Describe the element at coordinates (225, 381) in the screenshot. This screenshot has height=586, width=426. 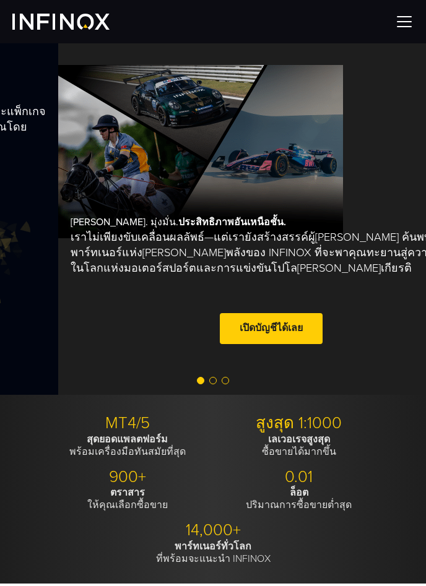
I see `span: Go to slide 3` at that location.